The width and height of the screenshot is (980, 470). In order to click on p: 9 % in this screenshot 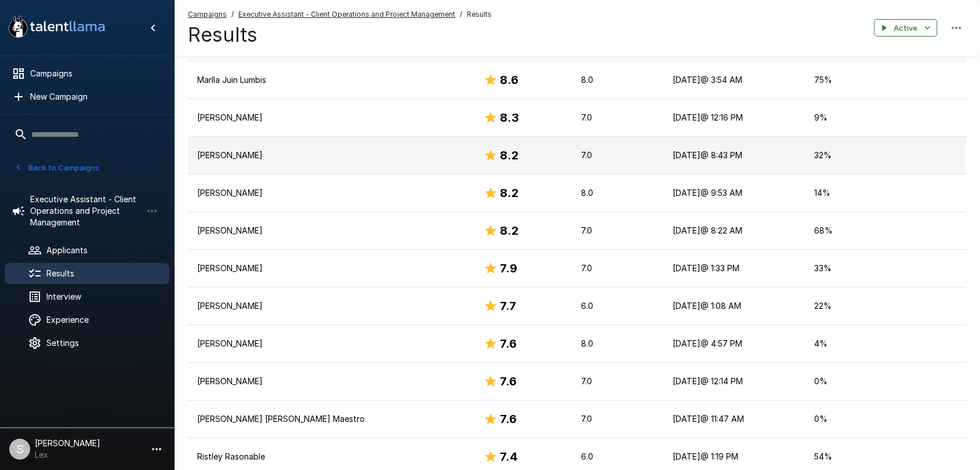, I will do `click(885, 118)`.